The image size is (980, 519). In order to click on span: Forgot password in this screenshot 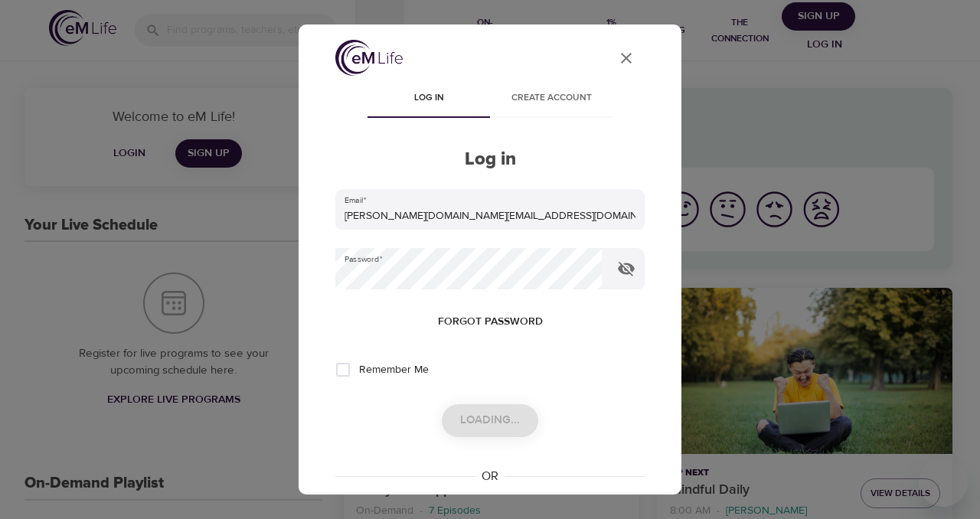, I will do `click(490, 321)`.